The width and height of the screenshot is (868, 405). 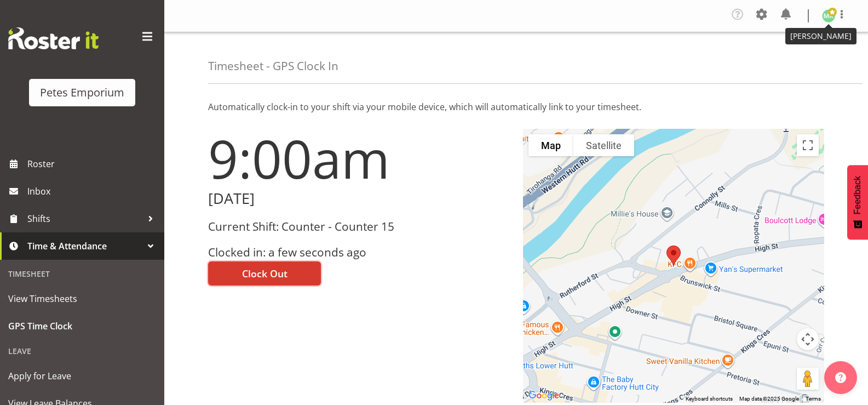 What do you see at coordinates (808, 378) in the screenshot?
I see `button: Drag Pegman onto the map to open Street View` at bounding box center [808, 378].